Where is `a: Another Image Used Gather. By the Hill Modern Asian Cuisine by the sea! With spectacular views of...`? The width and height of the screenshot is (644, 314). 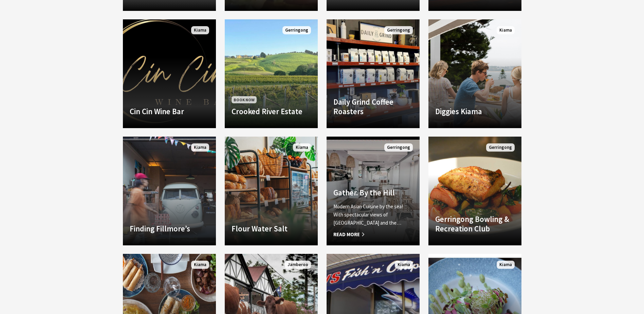 a: Another Image Used Gather. By the Hill Modern Asian Cuisine by the sea! With spectacular views of... is located at coordinates (373, 191).